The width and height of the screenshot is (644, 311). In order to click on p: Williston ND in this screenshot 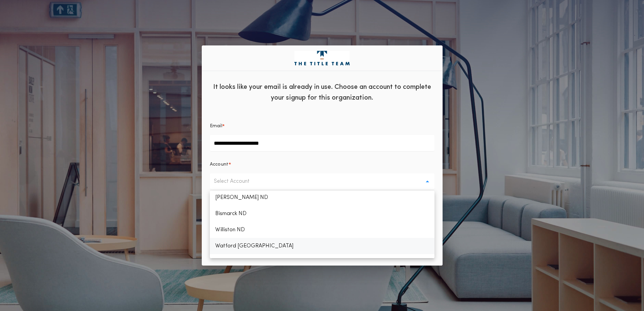, I will do `click(322, 230)`.